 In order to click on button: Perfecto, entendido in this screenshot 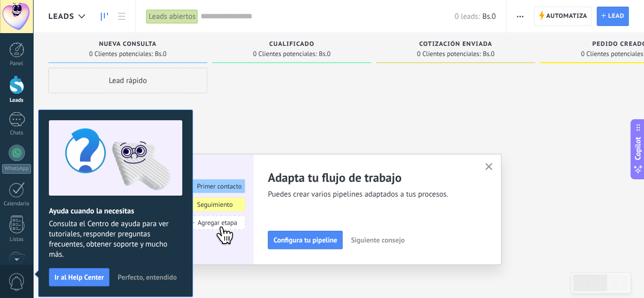, I will do `click(147, 277)`.